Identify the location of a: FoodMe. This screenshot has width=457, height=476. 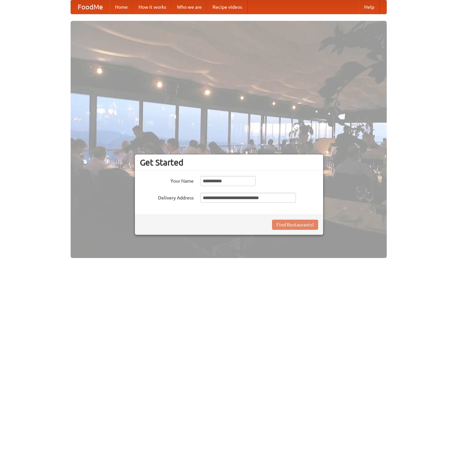
(90, 7).